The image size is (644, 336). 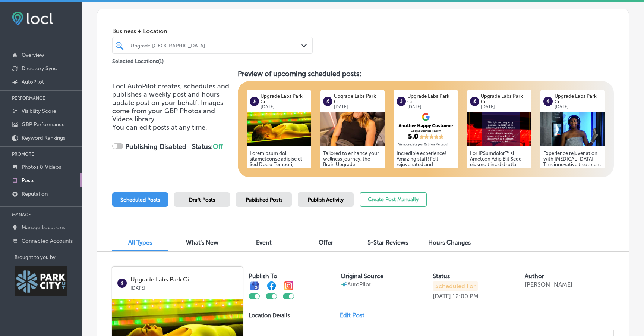 I want to click on p: Visibility Score, so click(x=39, y=111).